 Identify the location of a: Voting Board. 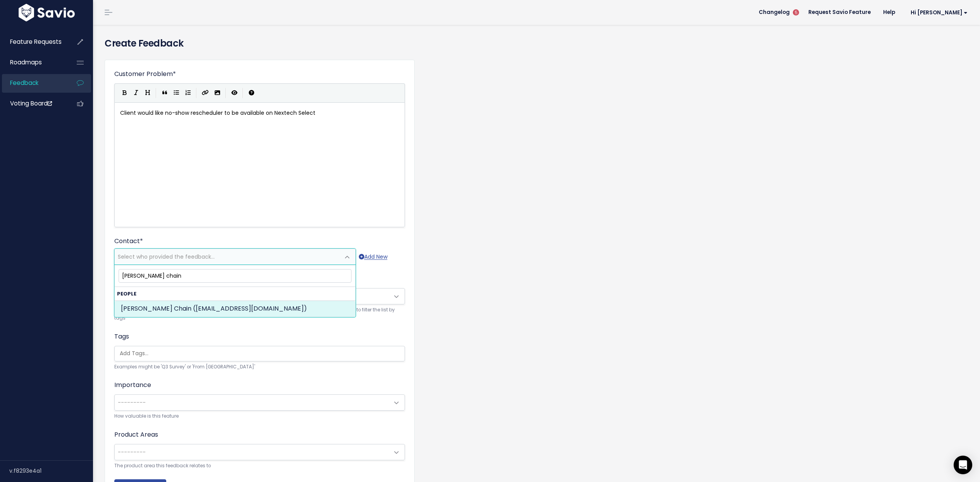
(33, 104).